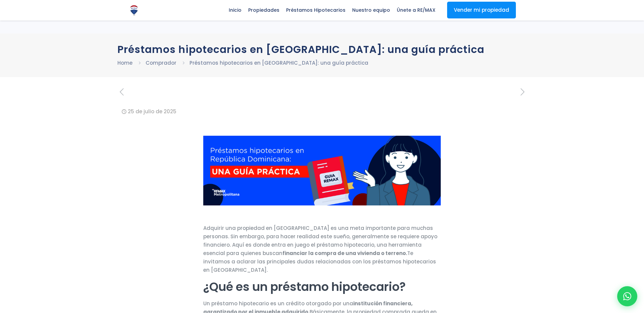 This screenshot has width=644, height=313. What do you see at coordinates (125, 63) in the screenshot?
I see `a: Home` at bounding box center [125, 63].